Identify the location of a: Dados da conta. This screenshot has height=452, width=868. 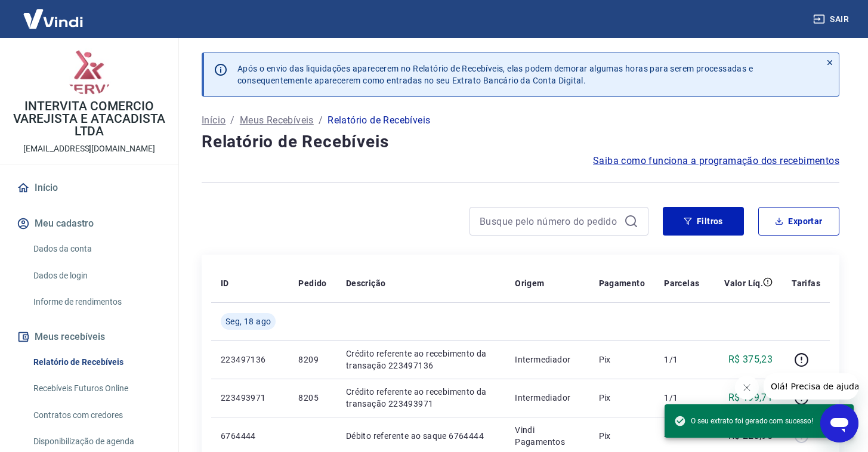
(96, 249).